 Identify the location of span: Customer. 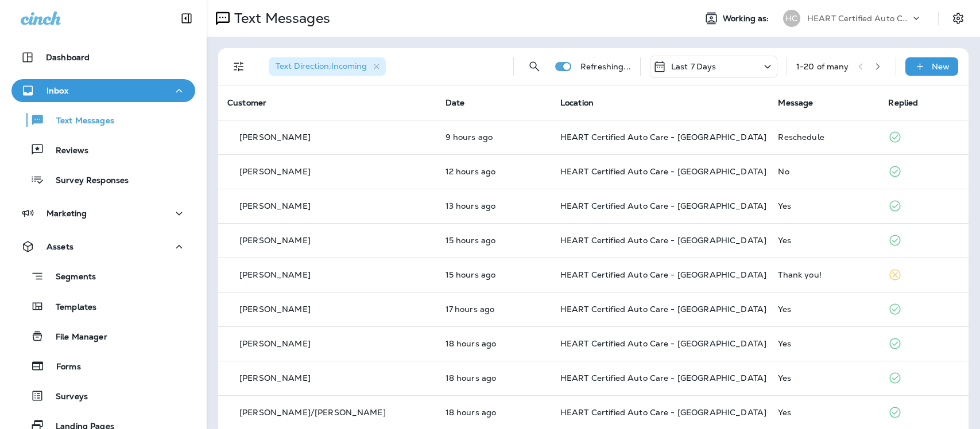
(247, 103).